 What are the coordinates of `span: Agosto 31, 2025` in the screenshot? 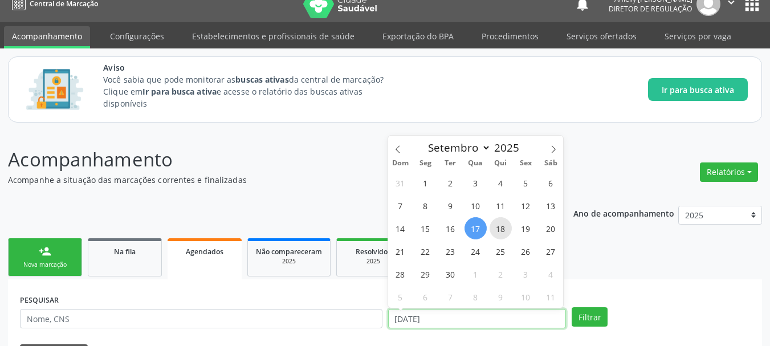 It's located at (400, 182).